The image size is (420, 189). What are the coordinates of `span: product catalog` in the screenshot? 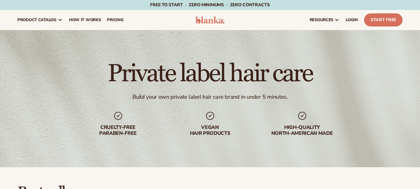 It's located at (37, 20).